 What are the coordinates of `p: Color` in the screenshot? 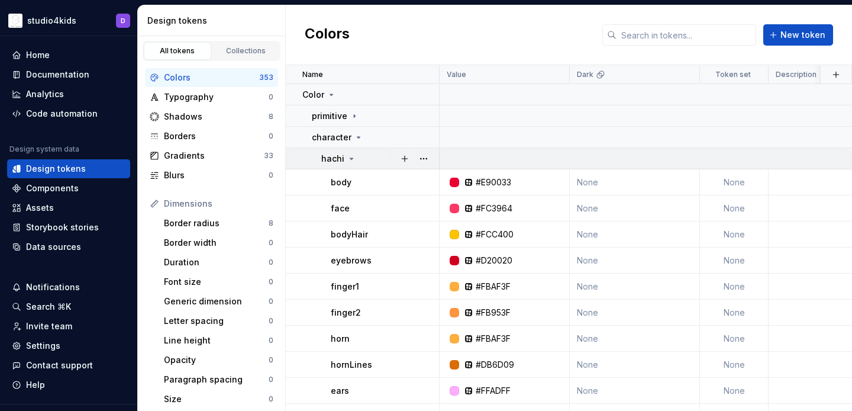 It's located at (313, 95).